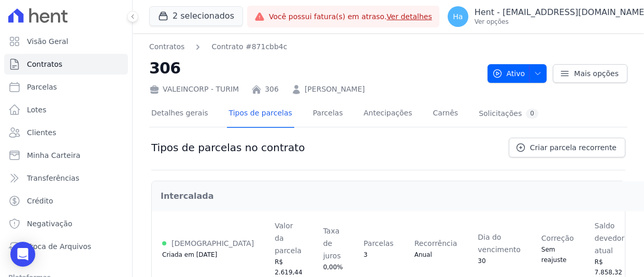  I want to click on span: R$ 7.858,32, so click(609, 267).